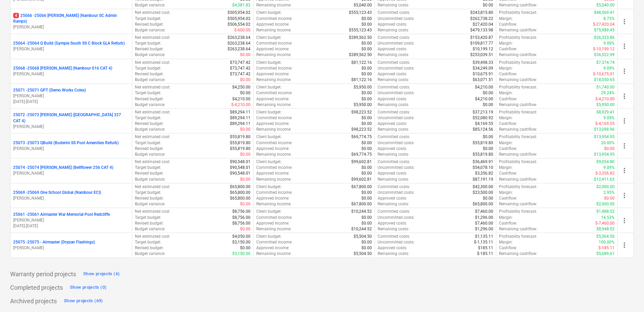  What do you see at coordinates (360, 55) in the screenshot?
I see `p: $289,562.50` at bounding box center [360, 55].